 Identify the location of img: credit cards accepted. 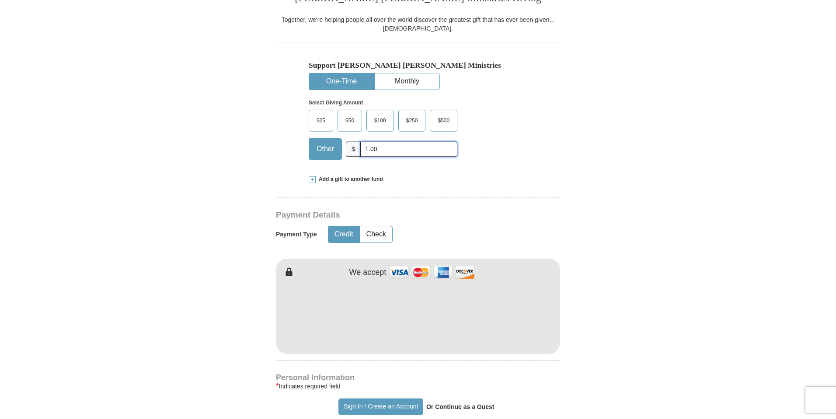
(432, 272).